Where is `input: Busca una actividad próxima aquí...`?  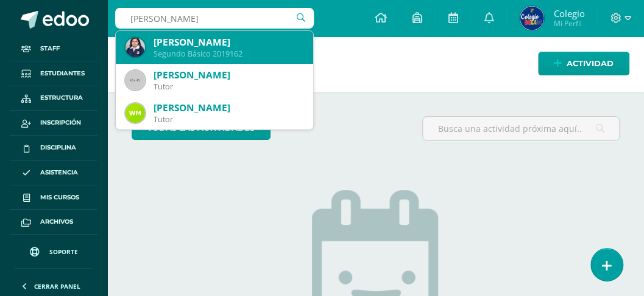
input: Busca una actividad próxima aquí... is located at coordinates (521, 129).